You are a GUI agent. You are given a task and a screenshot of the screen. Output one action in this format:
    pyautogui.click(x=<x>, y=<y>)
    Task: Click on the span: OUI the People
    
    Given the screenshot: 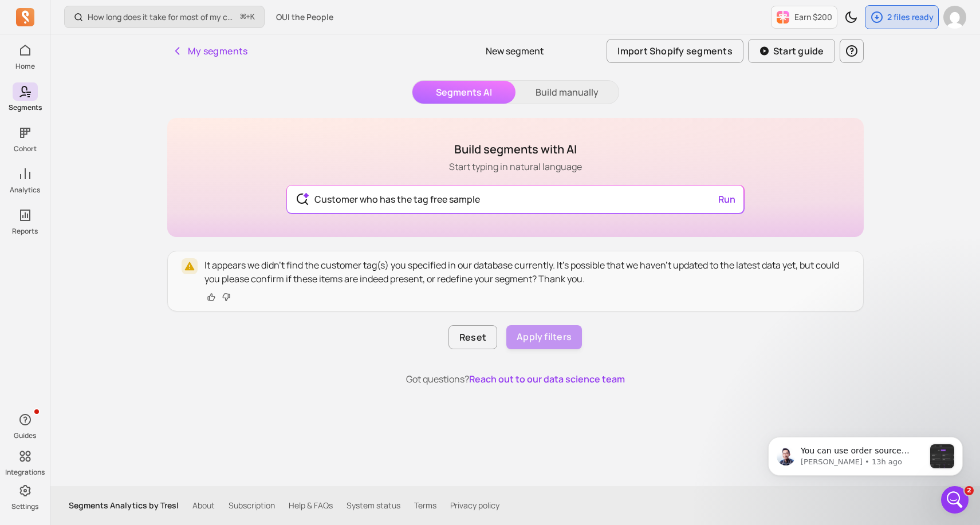 What is the action you would take?
    pyautogui.click(x=305, y=17)
    